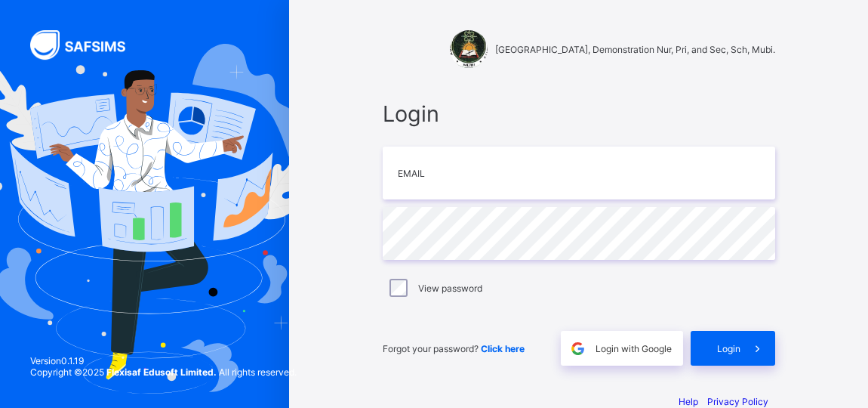 This screenshot has height=408, width=868. Describe the element at coordinates (161, 372) in the screenshot. I see `strong: Flexisaf Edusoft Limited.` at that location.